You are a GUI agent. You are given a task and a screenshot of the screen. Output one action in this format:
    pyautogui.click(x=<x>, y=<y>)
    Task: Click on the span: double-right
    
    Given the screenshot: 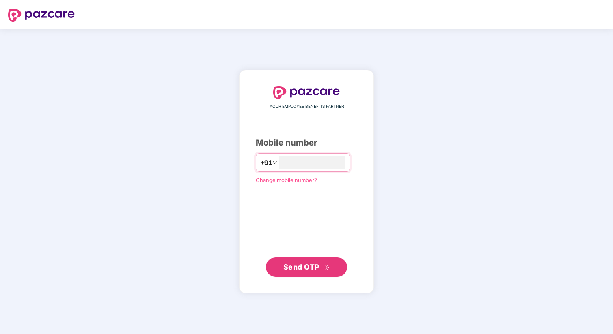 What is the action you would take?
    pyautogui.click(x=327, y=268)
    